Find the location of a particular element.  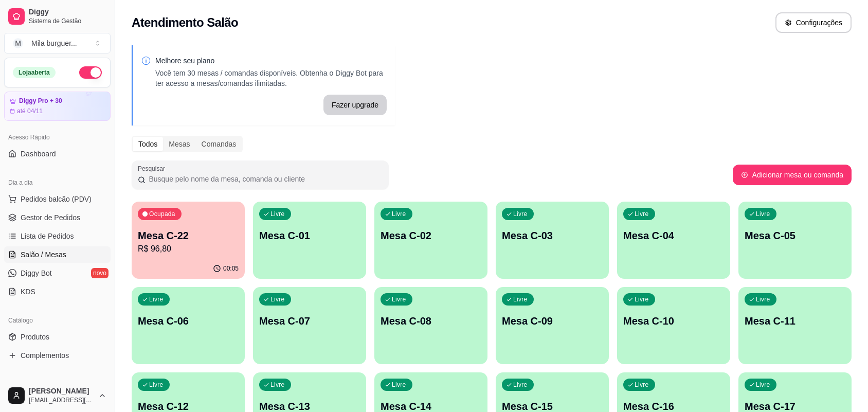

a: Lista de Pedidos is located at coordinates (57, 236).